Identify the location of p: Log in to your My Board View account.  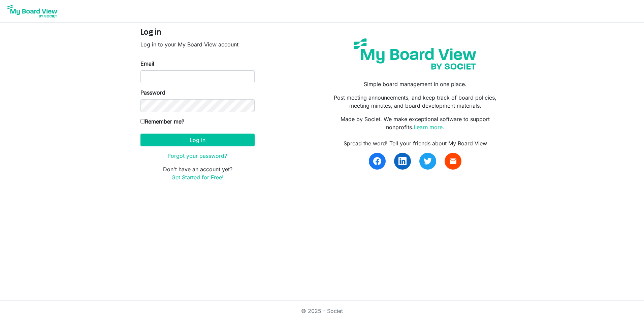
(197, 44).